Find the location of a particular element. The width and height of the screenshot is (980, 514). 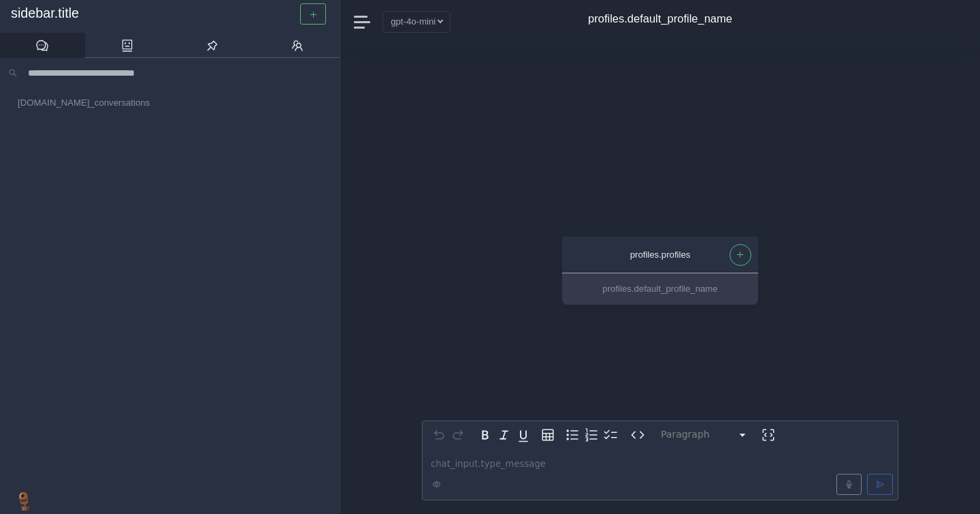

button: Inline code format is located at coordinates (638, 435).